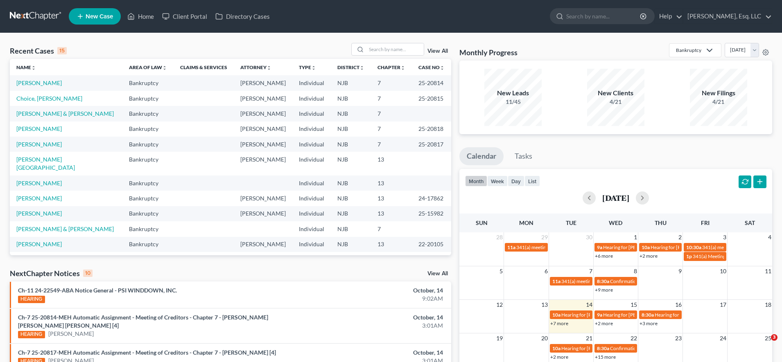 This screenshot has height=362, width=782. I want to click on td: 25-15982, so click(431, 214).